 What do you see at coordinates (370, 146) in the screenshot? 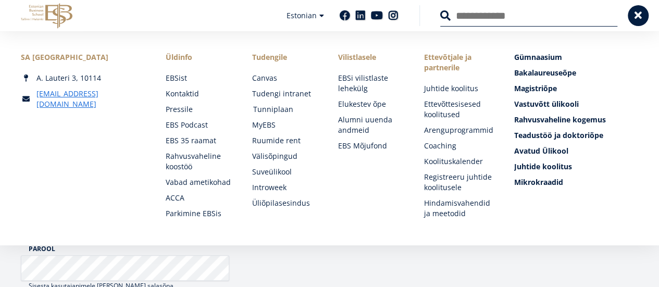
I see `a: EBS Mõjufond` at bounding box center [370, 146].